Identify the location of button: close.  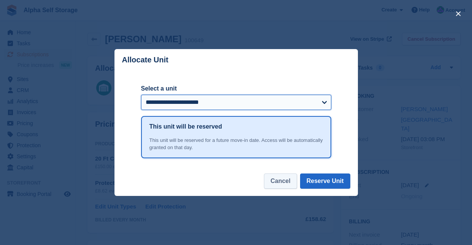
(458, 14).